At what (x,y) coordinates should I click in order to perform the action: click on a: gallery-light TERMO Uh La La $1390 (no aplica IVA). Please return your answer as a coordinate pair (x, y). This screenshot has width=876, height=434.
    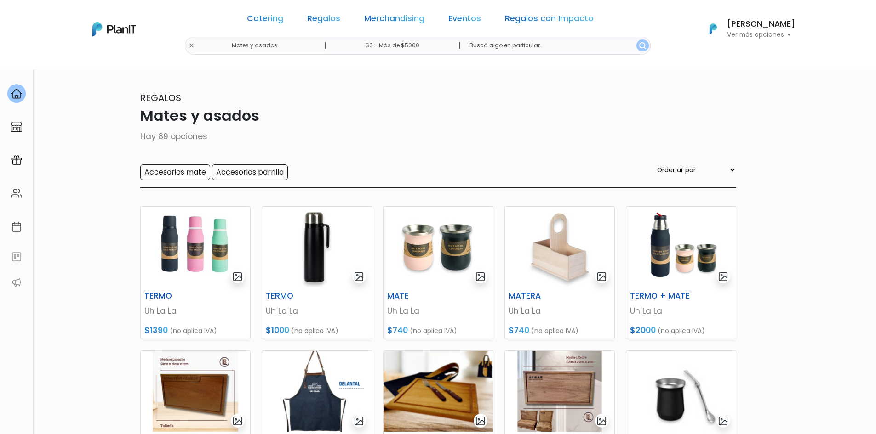
    Looking at the image, I should click on (195, 273).